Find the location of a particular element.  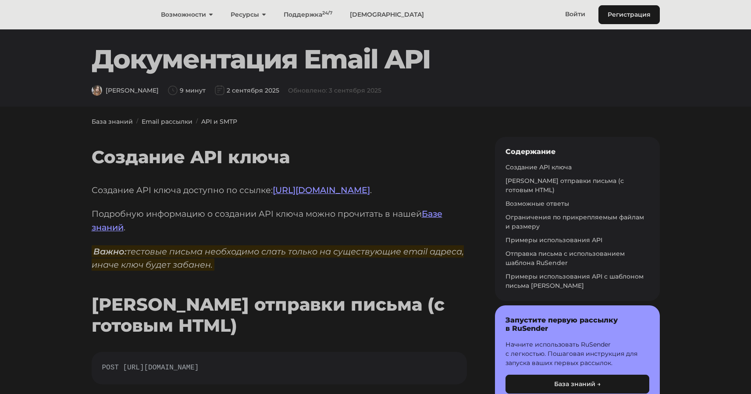

sup: 24/7 is located at coordinates (327, 13).